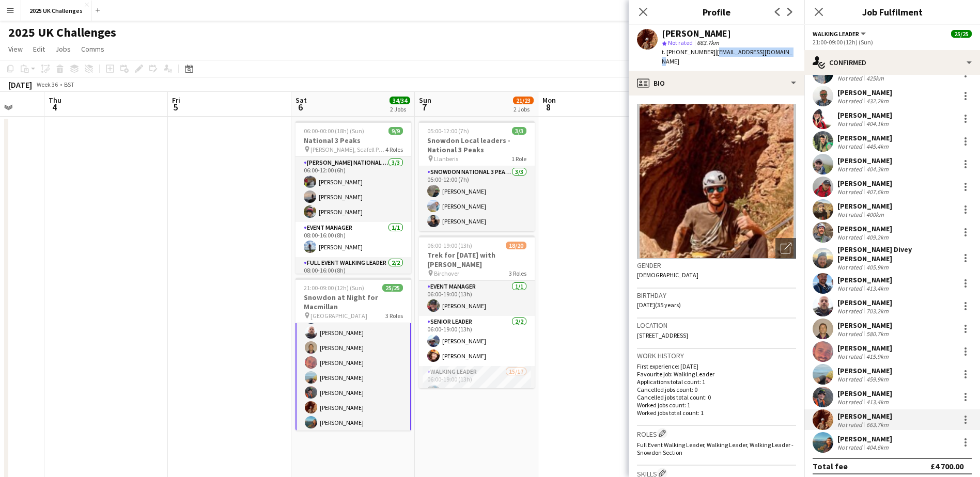 Image resolution: width=980 pixels, height=477 pixels. What do you see at coordinates (878, 379) in the screenshot?
I see `div: 459.9km` at bounding box center [878, 379].